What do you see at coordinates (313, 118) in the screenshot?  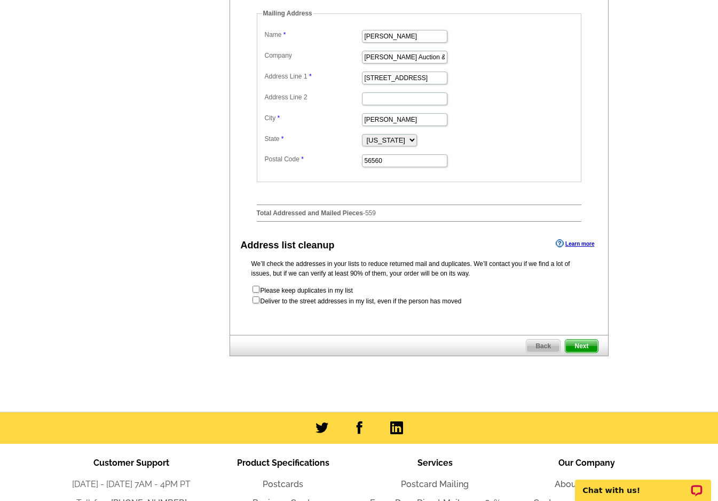 I see `label: City` at bounding box center [313, 118].